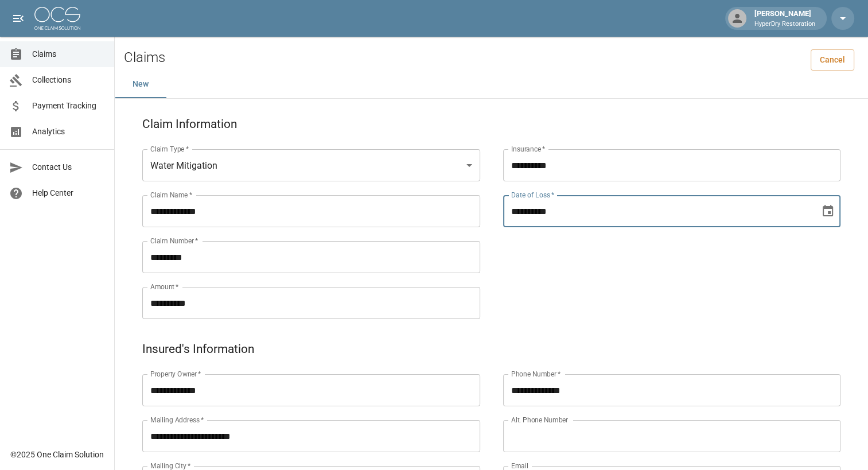  I want to click on button: open drawer, so click(18, 18).